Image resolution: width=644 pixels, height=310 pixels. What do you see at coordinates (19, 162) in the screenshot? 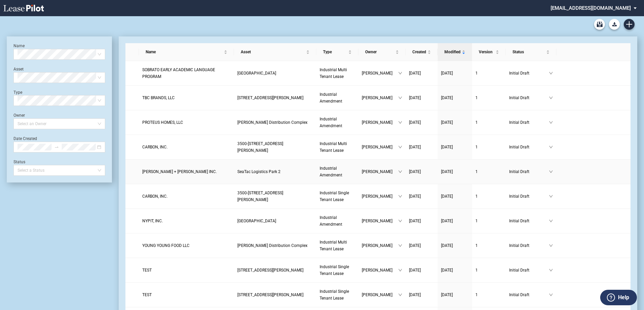
I see `label: Status` at bounding box center [19, 162].